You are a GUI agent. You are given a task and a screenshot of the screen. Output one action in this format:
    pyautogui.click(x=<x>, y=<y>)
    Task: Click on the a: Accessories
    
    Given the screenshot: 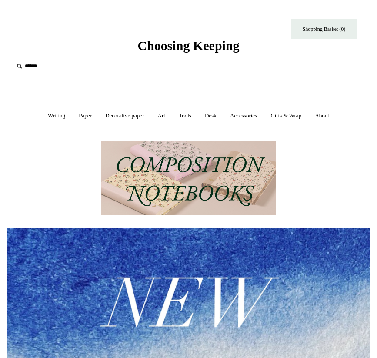 What is the action you would take?
    pyautogui.click(x=243, y=116)
    